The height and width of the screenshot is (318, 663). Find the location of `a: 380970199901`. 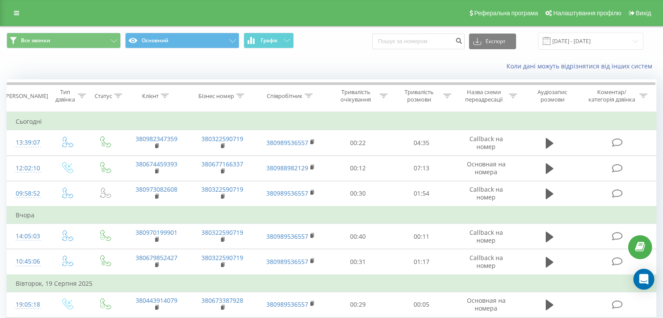

a: 380970199901 is located at coordinates (157, 232).